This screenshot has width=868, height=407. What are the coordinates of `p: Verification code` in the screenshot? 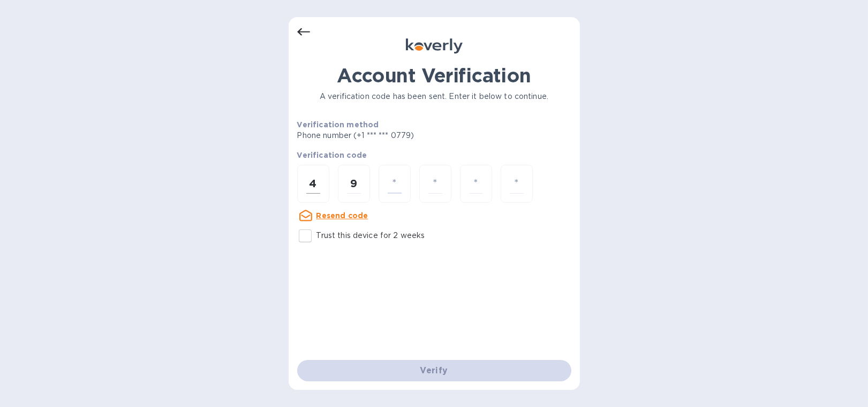 It's located at (434, 155).